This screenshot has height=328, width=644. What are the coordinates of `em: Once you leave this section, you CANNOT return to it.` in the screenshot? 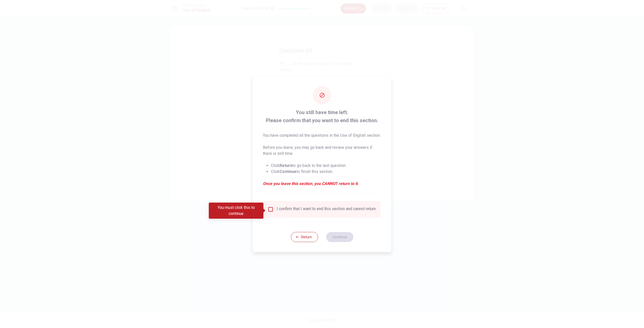 It's located at (322, 184).